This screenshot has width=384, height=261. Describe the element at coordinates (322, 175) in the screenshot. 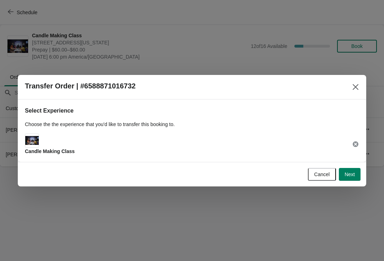

I see `span: Cancel` at that location.